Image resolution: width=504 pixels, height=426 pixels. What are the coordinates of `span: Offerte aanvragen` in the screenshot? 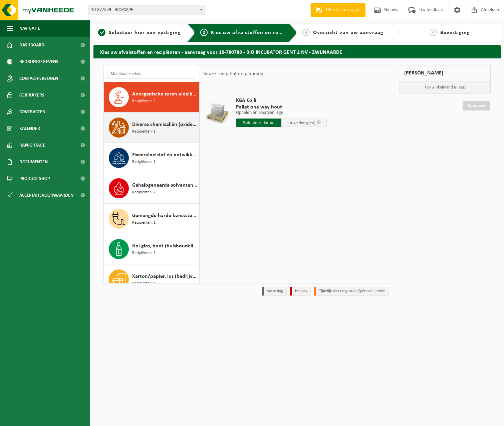 It's located at (343, 10).